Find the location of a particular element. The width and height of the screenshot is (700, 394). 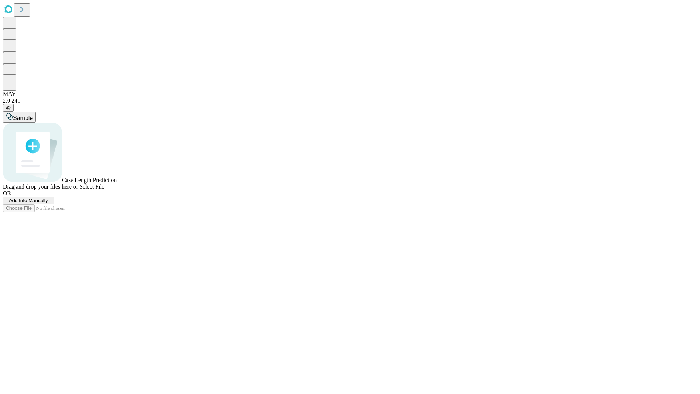

div: 2.0.241 is located at coordinates (350, 101).